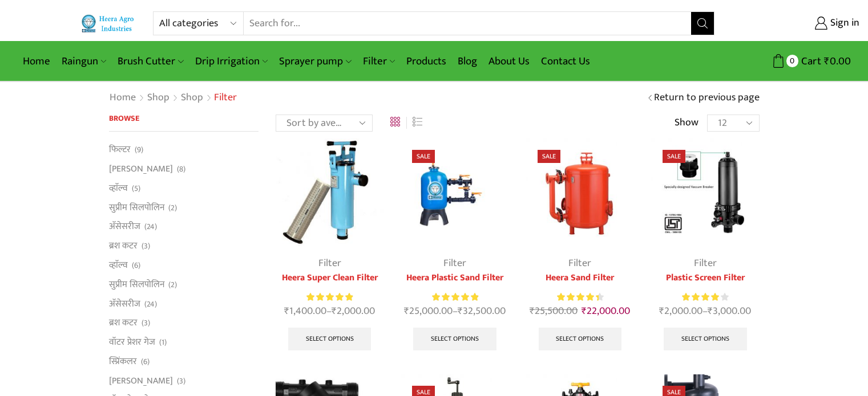 The height and width of the screenshot is (396, 868). Describe the element at coordinates (324, 123) in the screenshot. I see `select: Shop order` at that location.